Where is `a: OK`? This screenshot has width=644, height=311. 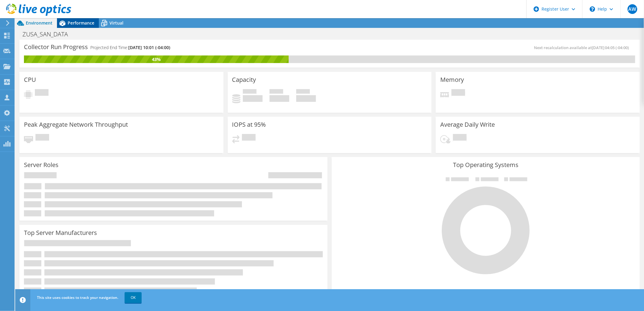
a: OK is located at coordinates (133, 297).